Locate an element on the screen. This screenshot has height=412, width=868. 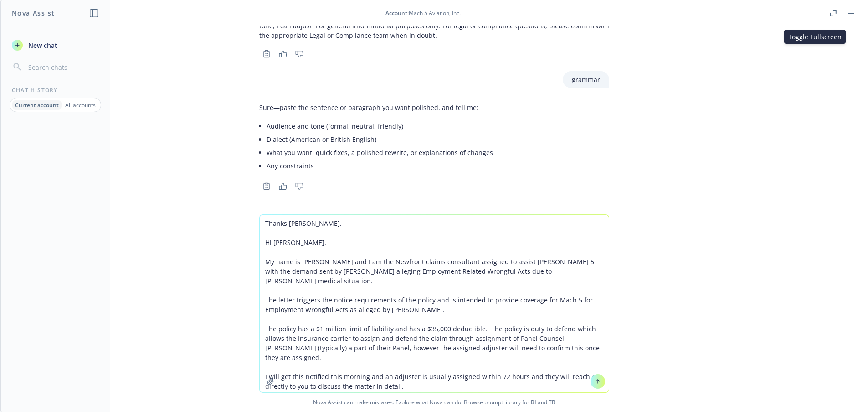
p: Current account is located at coordinates (37, 105).